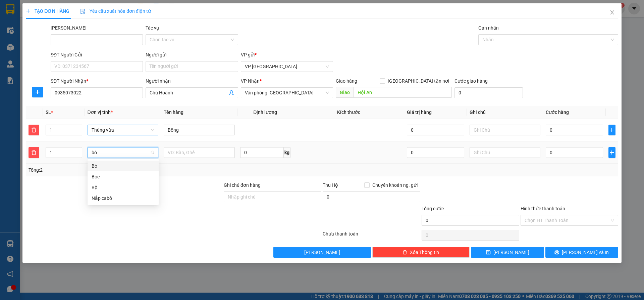 The image size is (644, 300). I want to click on input: Ghi chú đơn hàng, so click(272, 197).